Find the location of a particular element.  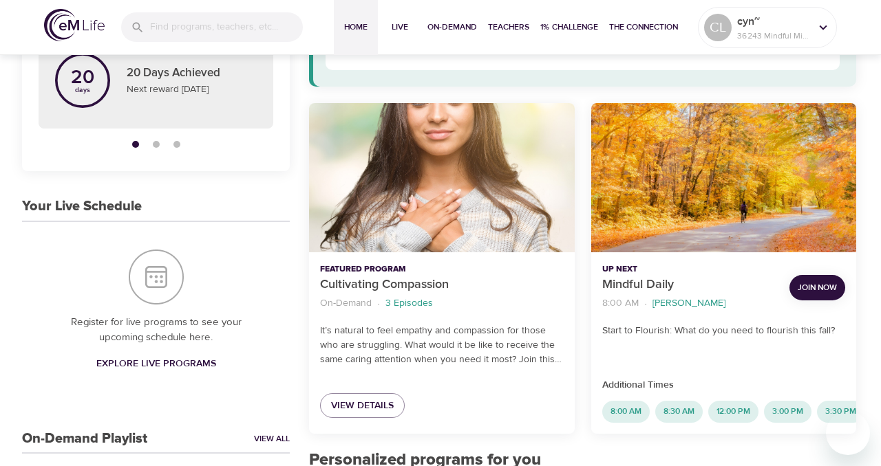

p: Mindful Daily is located at coordinates (690, 285).